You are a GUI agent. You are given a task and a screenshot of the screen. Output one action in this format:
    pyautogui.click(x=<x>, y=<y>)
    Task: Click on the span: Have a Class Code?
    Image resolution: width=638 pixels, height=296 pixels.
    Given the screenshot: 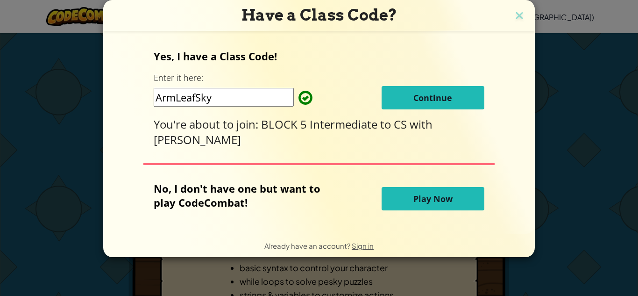 What is the action you would take?
    pyautogui.click(x=319, y=15)
    